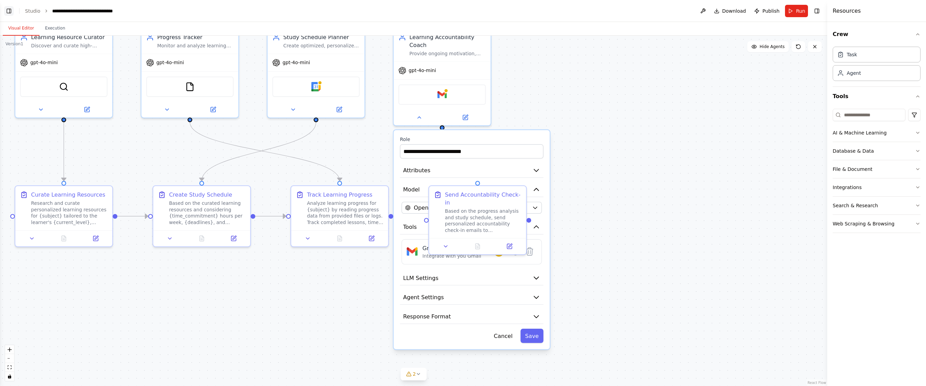  I want to click on img: SerperDevTool, so click(64, 87).